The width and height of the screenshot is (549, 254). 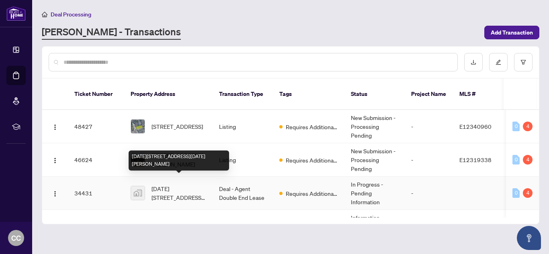 I want to click on button: filter, so click(x=523, y=62).